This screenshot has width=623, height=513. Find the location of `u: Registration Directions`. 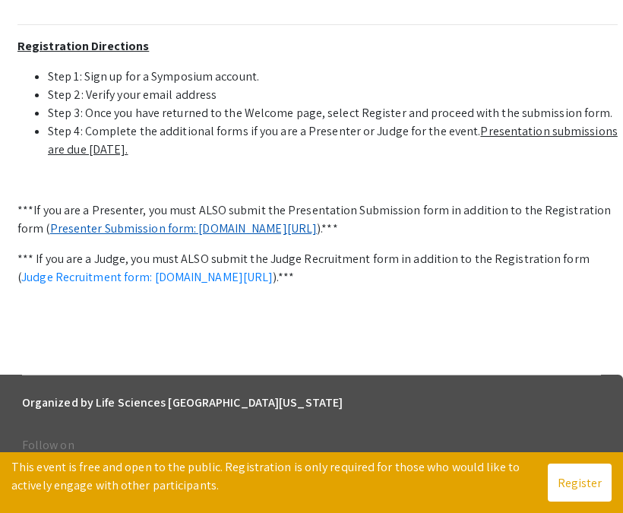

u: Registration Directions is located at coordinates (83, 46).